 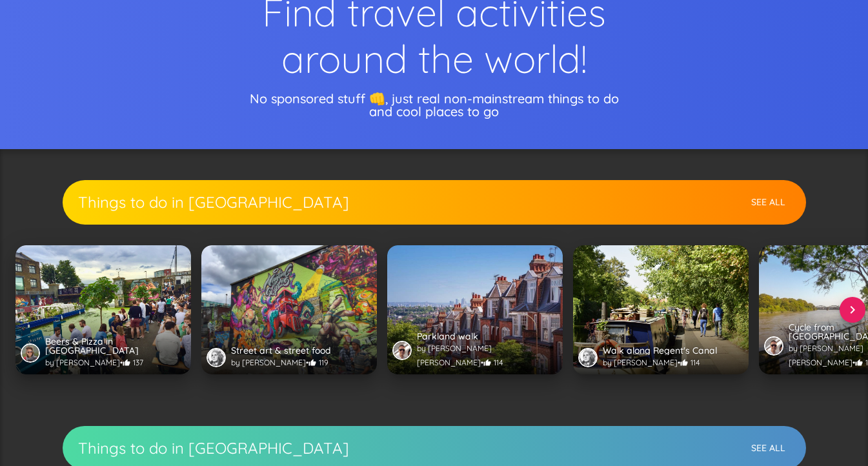 What do you see at coordinates (660, 350) in the screenshot?
I see `h3: Walk along Regent's Canal` at bounding box center [660, 350].